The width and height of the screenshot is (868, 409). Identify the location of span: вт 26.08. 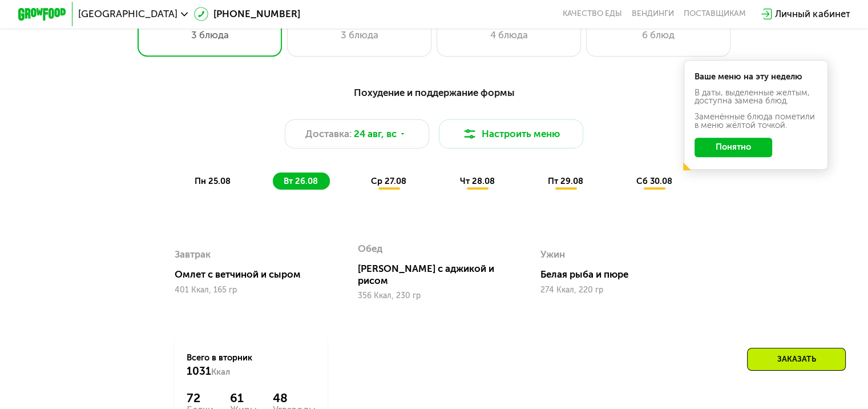
(301, 181).